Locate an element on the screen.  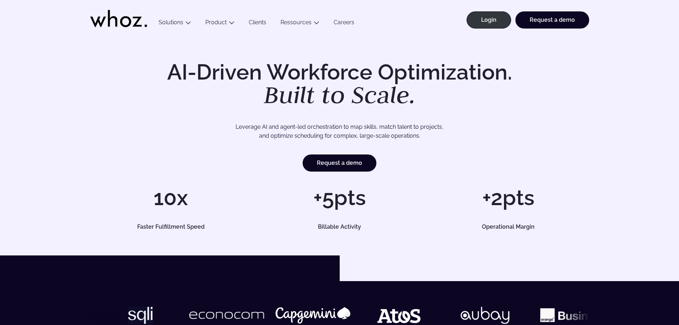
h5: Operational Margin is located at coordinates (508, 227).